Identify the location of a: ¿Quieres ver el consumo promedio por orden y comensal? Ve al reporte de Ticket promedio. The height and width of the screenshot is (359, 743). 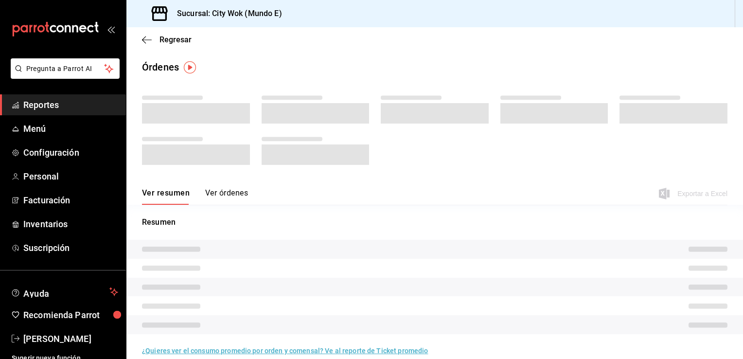
(285, 350).